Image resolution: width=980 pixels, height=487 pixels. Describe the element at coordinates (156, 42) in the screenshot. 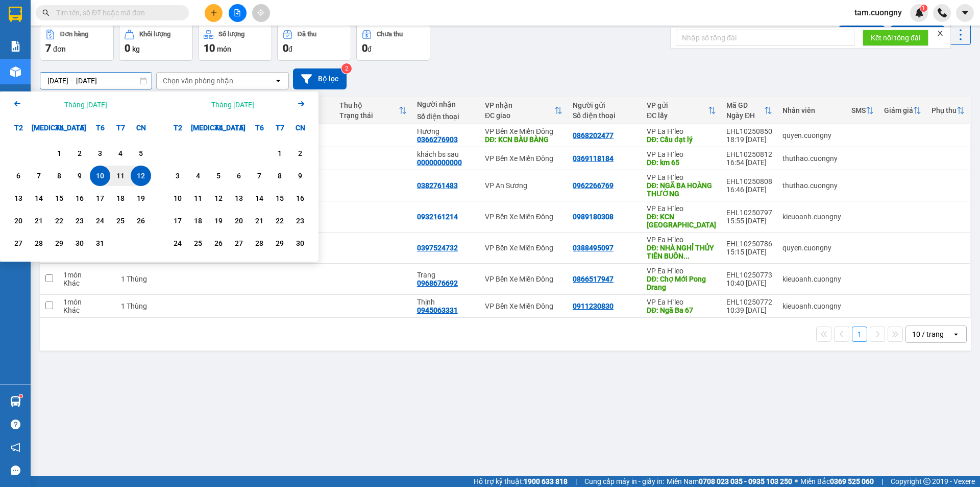

I see `button: Khối lượng0kg` at that location.